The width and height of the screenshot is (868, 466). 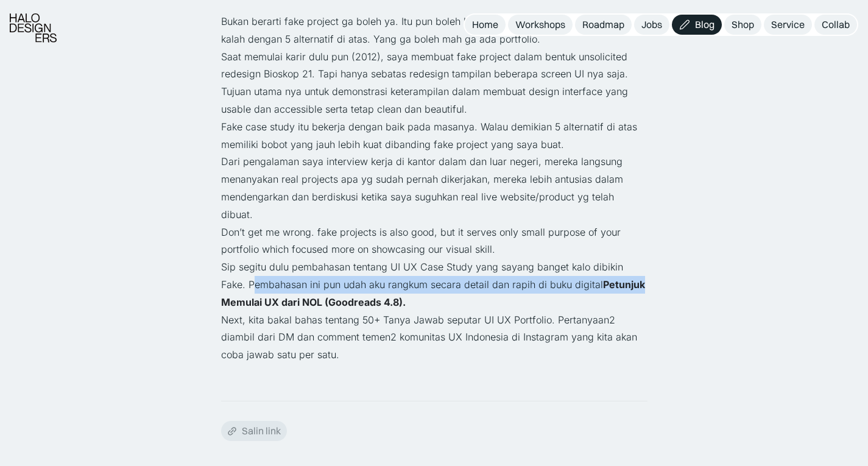 I want to click on div: Home, so click(x=485, y=24).